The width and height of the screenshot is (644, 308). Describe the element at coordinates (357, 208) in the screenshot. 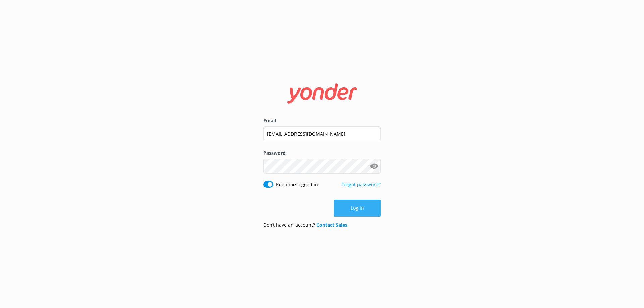

I see `button: Log in` at that location.